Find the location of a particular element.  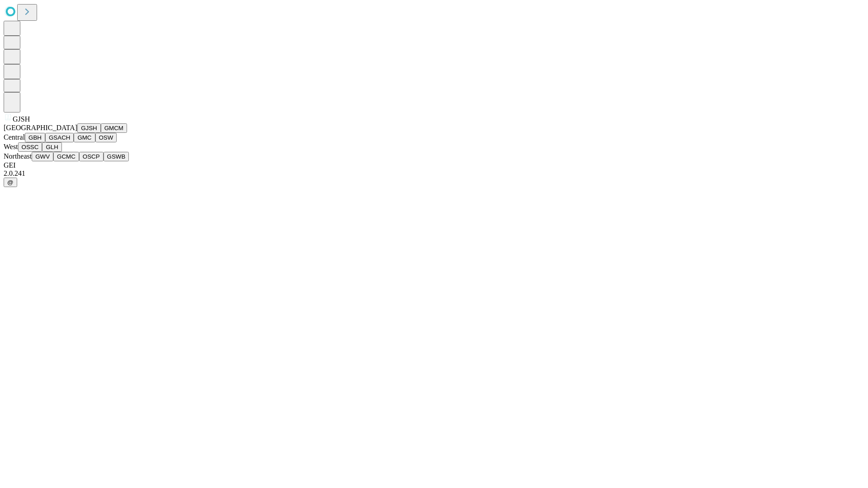

button: GWV is located at coordinates (43, 156).